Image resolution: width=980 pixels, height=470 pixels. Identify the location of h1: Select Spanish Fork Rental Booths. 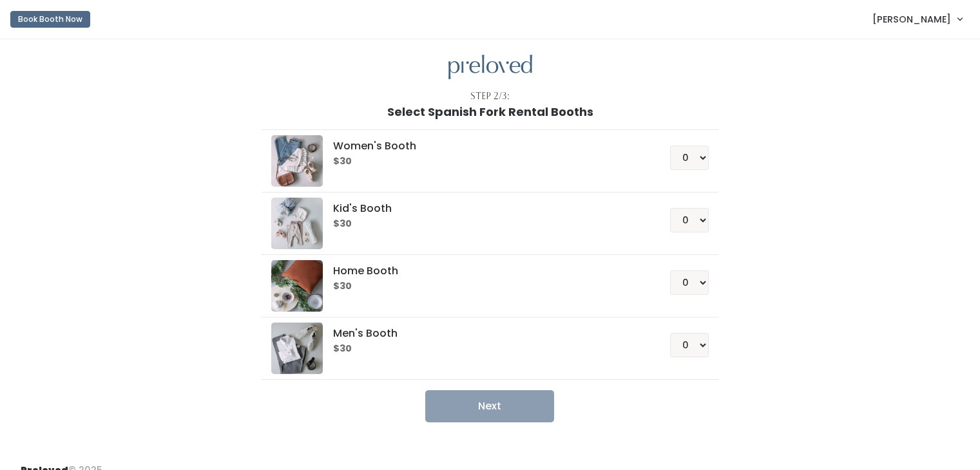
(490, 112).